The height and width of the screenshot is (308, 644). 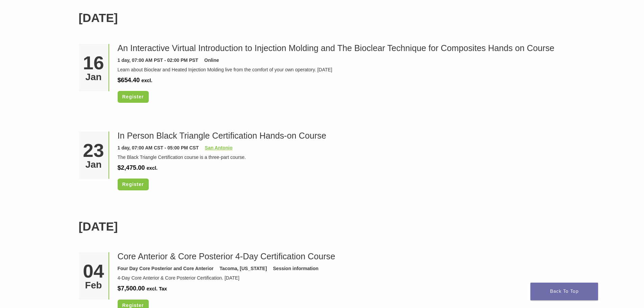 I want to click on span: excl. Tax, so click(x=156, y=289).